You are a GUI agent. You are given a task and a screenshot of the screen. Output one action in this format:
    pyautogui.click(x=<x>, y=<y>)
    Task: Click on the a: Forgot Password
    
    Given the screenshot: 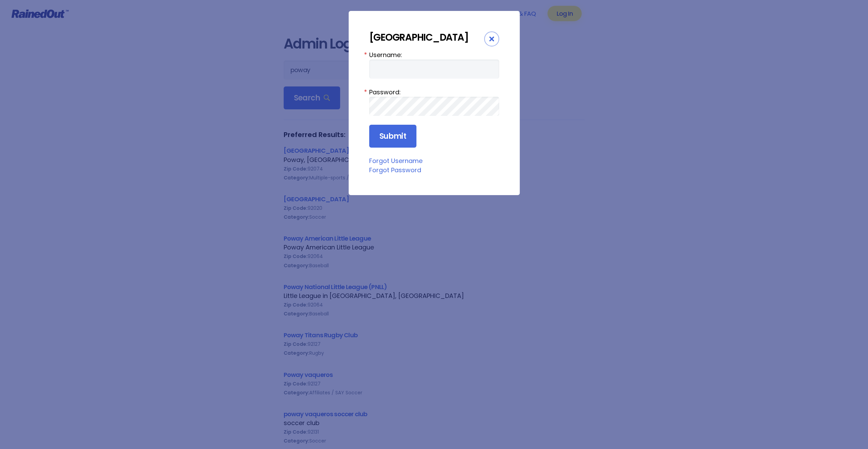 What is the action you would take?
    pyautogui.click(x=395, y=170)
    